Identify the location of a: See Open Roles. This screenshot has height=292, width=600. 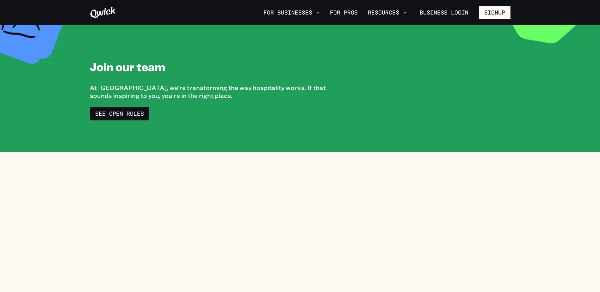
(120, 114).